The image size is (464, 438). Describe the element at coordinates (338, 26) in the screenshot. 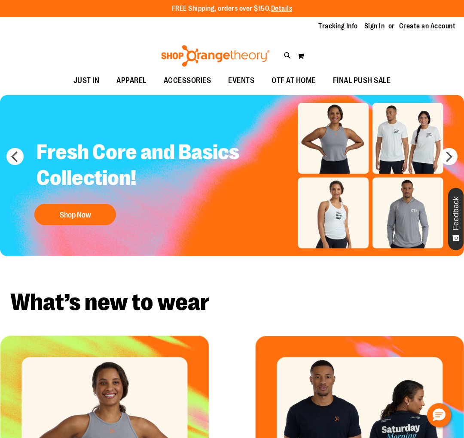

I see `a: Tracking Info` at that location.